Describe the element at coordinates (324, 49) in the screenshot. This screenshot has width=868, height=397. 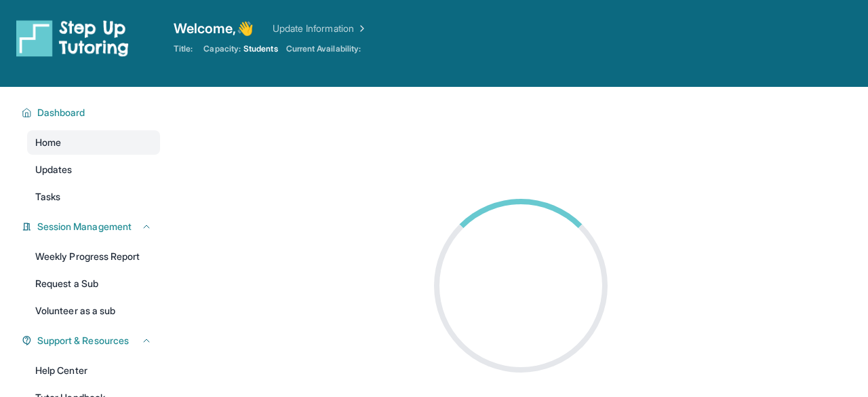
I see `span: Current Availability:` at that location.